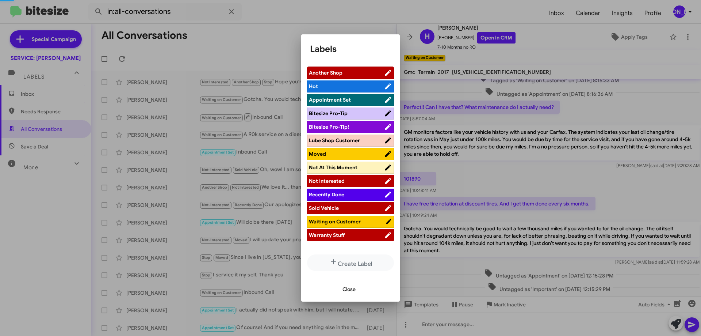  I want to click on span: Another Shop, so click(326, 73).